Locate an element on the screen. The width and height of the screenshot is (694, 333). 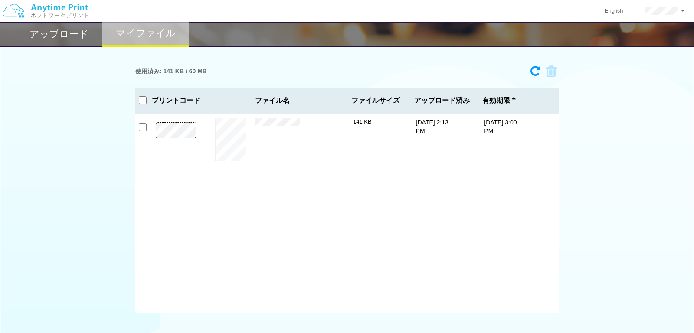
h3: 使用済み: 141 KB / 60 MB is located at coordinates (171, 71).